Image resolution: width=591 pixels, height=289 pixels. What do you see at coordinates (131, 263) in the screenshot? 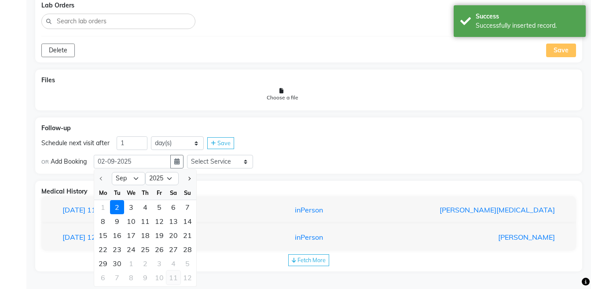
I see `div: Wednesday, October 1, 2025` at bounding box center [131, 263].